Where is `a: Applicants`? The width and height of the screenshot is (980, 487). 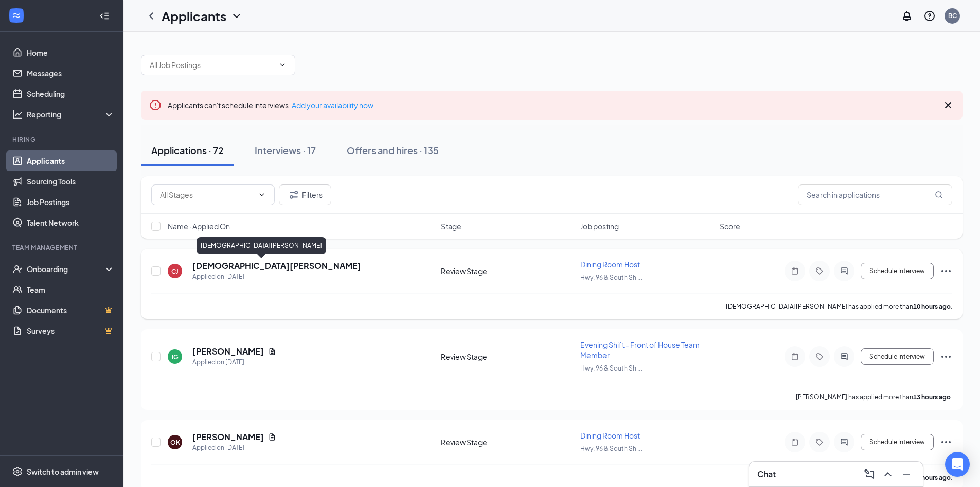
a: Applicants is located at coordinates (70, 161).